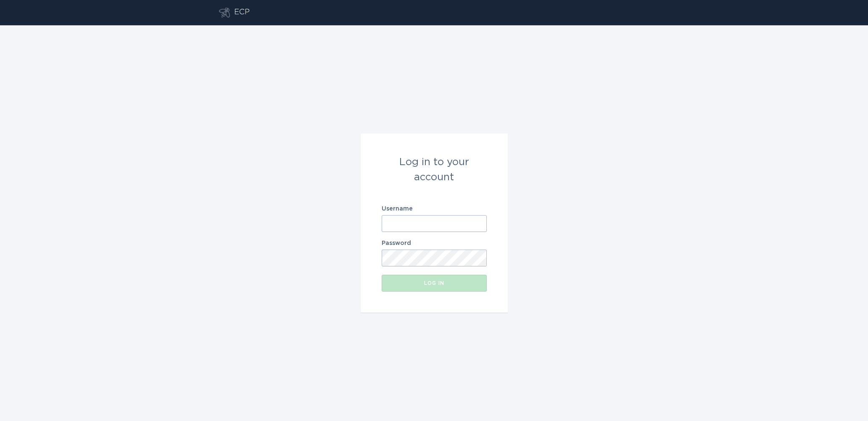  Describe the element at coordinates (434, 283) in the screenshot. I see `div: Log in` at that location.